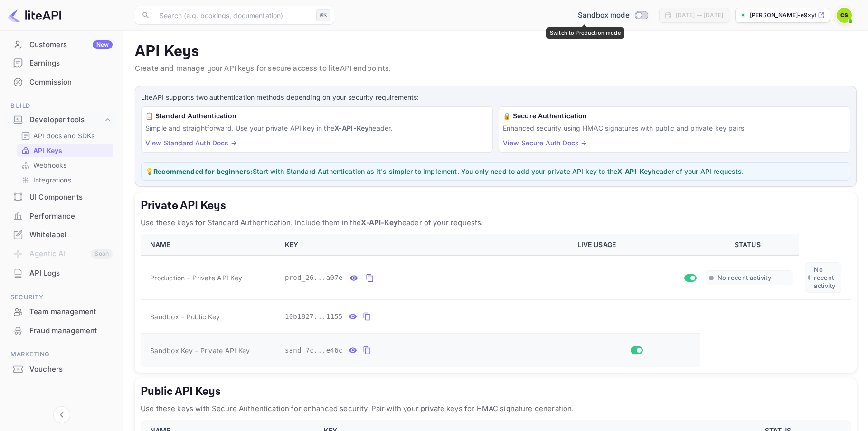 The width and height of the screenshot is (868, 431). What do you see at coordinates (62, 272) in the screenshot?
I see `a: API Logs` at bounding box center [62, 272].